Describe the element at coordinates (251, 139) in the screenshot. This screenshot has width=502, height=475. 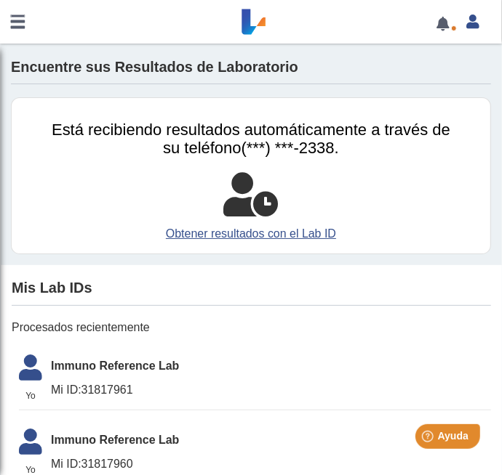
I see `span: Está recibiendo resultados automáticamente a través de su teléfono` at that location.